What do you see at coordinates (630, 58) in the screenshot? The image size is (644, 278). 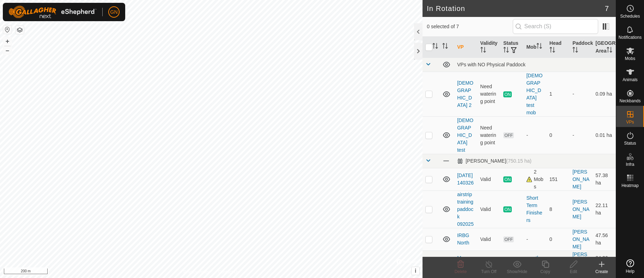 I see `span: Mobs` at bounding box center [630, 58].